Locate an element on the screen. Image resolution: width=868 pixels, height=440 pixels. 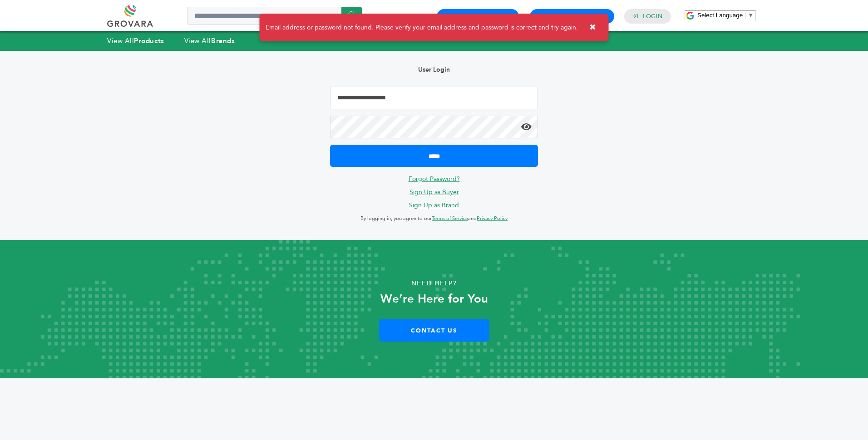
a: Terms of Service is located at coordinates (450, 218).